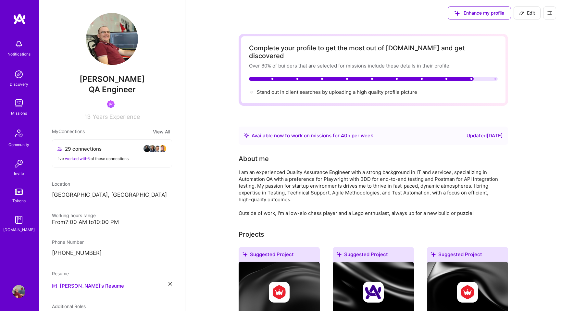 Image resolution: width=561 pixels, height=311 pixels. Describe the element at coordinates (19, 144) in the screenshot. I see `div: Community` at that location.